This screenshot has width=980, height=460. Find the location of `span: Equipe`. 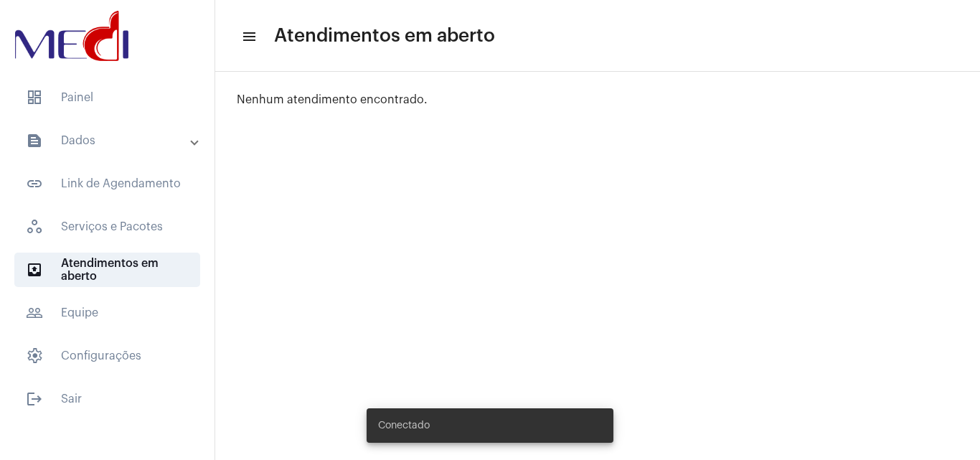

span: Equipe is located at coordinates (107, 313).